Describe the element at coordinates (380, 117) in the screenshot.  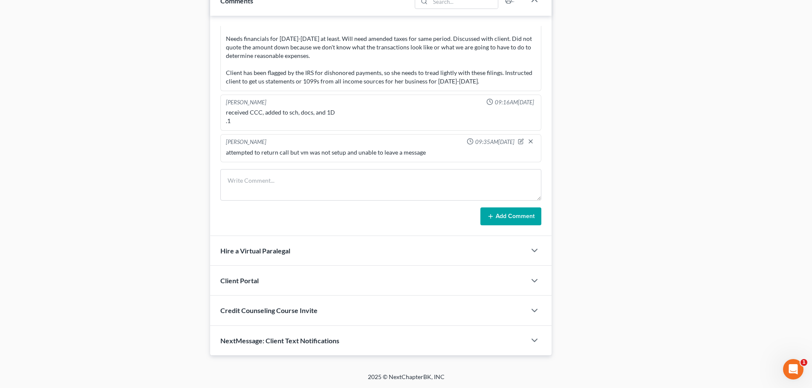
I see `div: received CCC, added to sch, docs, and 1D .1` at that location.